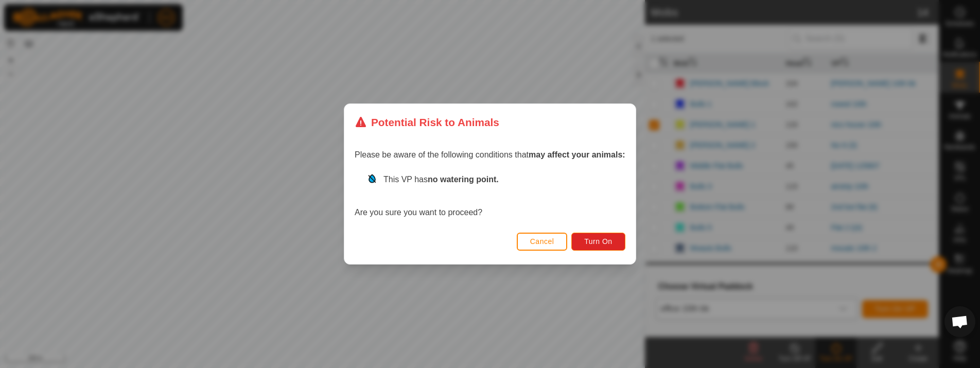  What do you see at coordinates (598, 241) in the screenshot?
I see `button: Turn On` at bounding box center [598, 241].